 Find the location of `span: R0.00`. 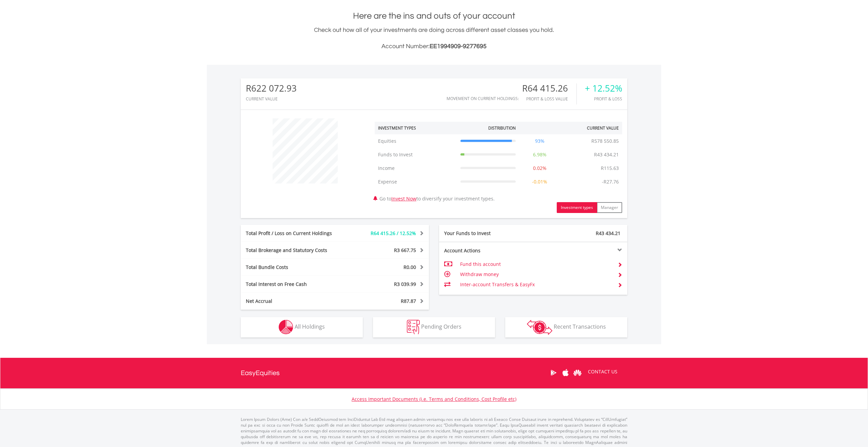

span: R0.00 is located at coordinates (410, 267).